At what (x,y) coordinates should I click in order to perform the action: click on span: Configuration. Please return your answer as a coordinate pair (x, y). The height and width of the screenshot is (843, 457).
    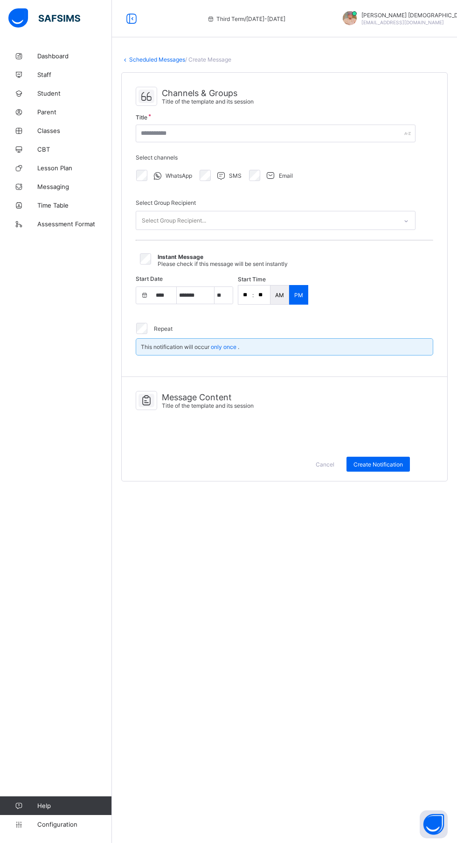
    Looking at the image, I should click on (74, 825).